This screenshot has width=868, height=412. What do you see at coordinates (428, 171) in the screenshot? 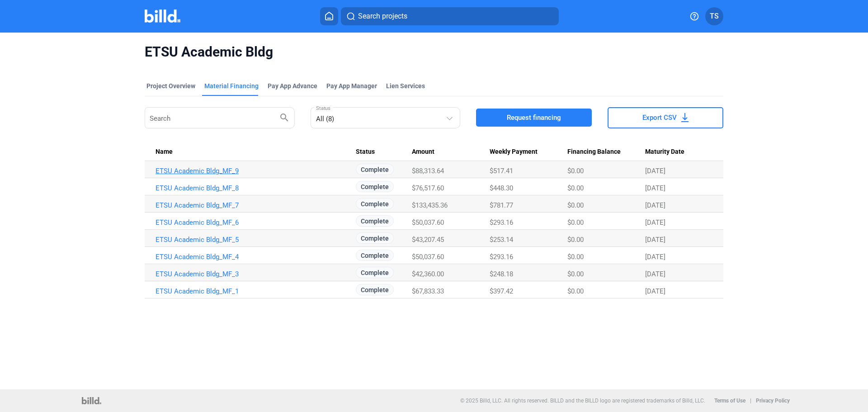
I see `span: $88,313.64` at bounding box center [428, 171].